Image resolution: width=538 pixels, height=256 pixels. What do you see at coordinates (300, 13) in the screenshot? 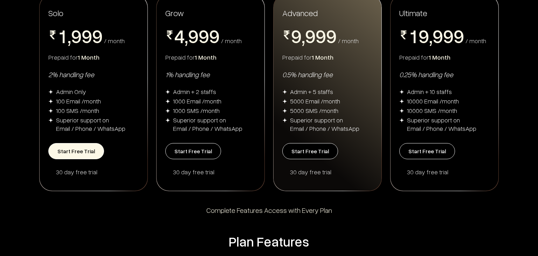
I see `span: Advanced` at bounding box center [300, 13].